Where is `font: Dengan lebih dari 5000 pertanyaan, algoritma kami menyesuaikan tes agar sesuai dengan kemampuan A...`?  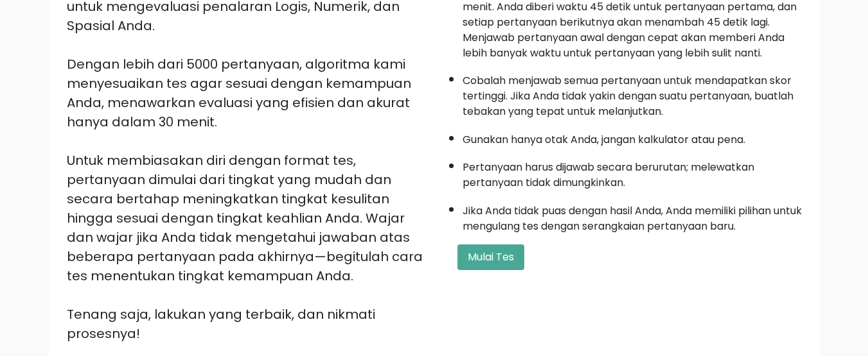
font: Dengan lebih dari 5000 pertanyaan, algoritma kami menyesuaikan tes agar sesuai dengan kemampuan A... is located at coordinates (240, 93).